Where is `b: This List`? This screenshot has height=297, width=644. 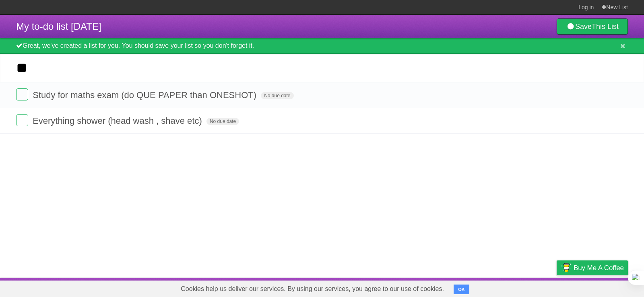 b: This List is located at coordinates (605, 27).